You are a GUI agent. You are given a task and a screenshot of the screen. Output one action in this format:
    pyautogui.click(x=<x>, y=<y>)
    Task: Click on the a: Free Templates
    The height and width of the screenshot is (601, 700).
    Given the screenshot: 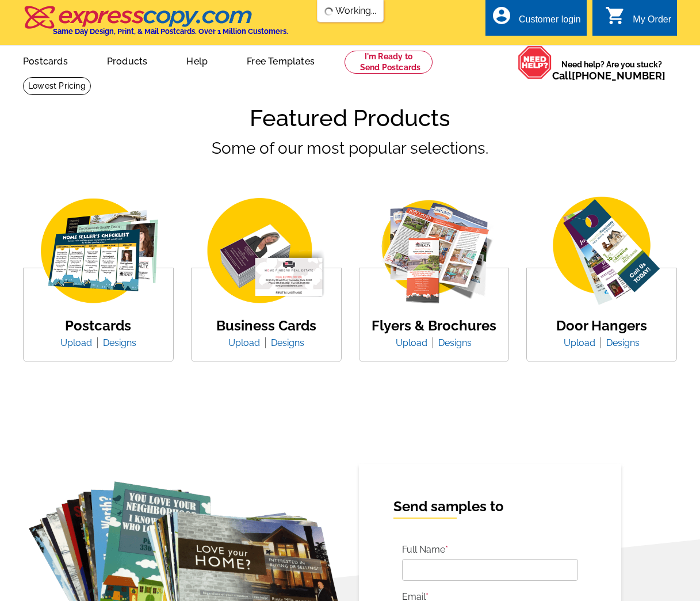 What is the action you would take?
    pyautogui.click(x=281, y=60)
    